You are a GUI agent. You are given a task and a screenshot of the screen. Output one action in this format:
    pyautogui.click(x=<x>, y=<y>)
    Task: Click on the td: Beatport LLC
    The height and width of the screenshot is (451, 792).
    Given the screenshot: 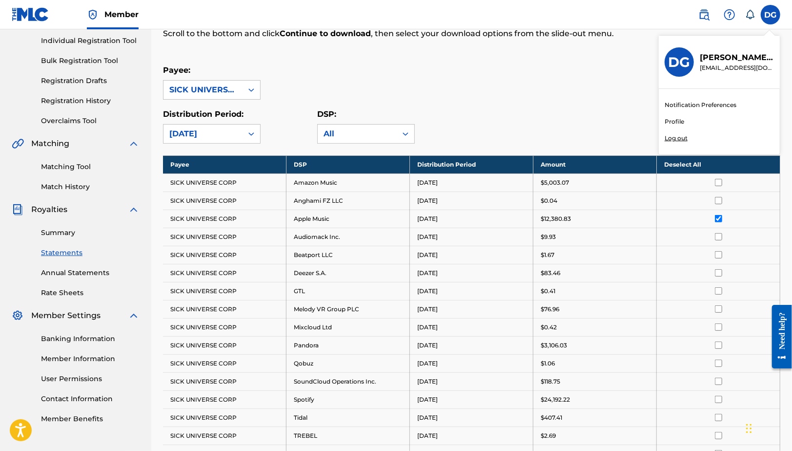 What is the action you would take?
    pyautogui.click(x=348, y=254)
    